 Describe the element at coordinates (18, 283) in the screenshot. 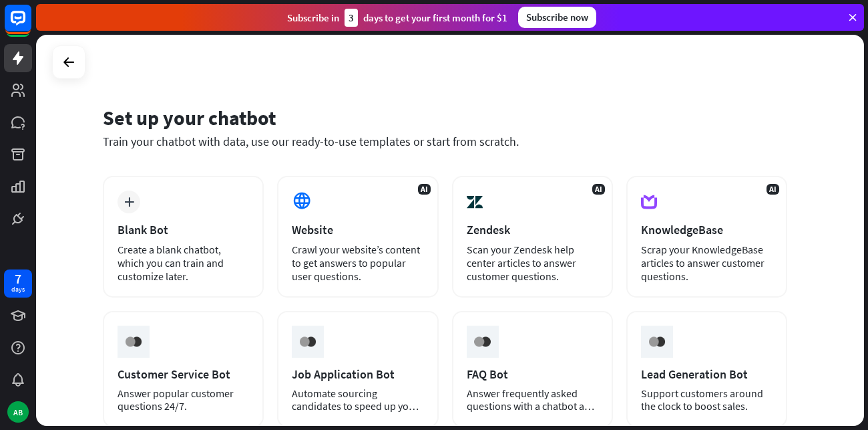

I see `a: 7 days` at that location.